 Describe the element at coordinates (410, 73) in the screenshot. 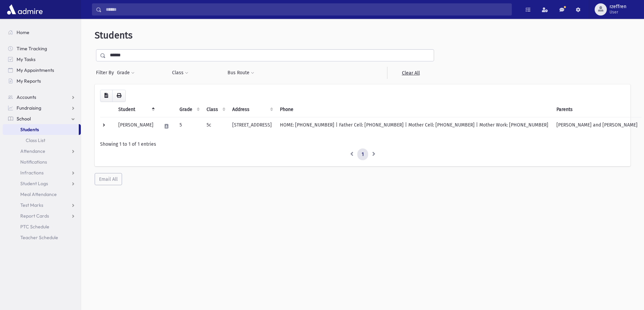

I see `a: Clear All` at that location.